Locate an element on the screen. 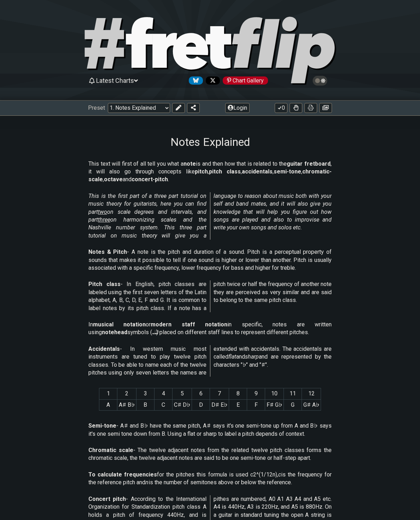 The image size is (420, 520). button: Create image is located at coordinates (326, 108).